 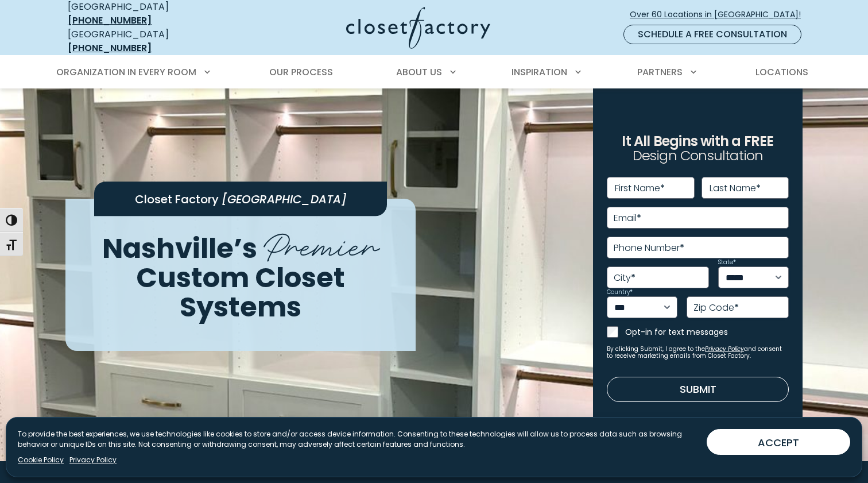 I want to click on label: First Name, so click(x=640, y=188).